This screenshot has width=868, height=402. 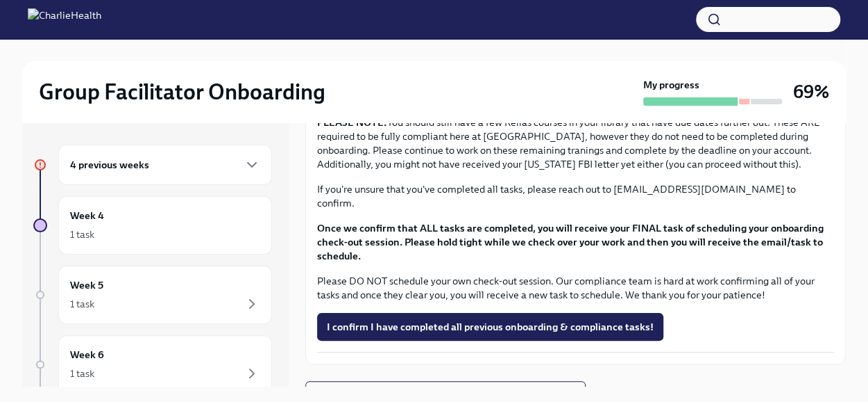 What do you see at coordinates (153, 295) in the screenshot?
I see `a: Week 51 task` at bounding box center [153, 295].